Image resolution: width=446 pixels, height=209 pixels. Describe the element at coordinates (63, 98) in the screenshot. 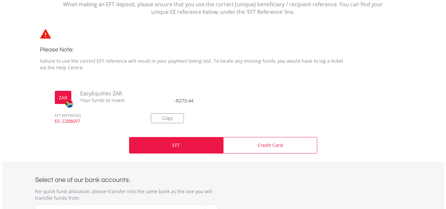

I see `label: ZAR` at that location.